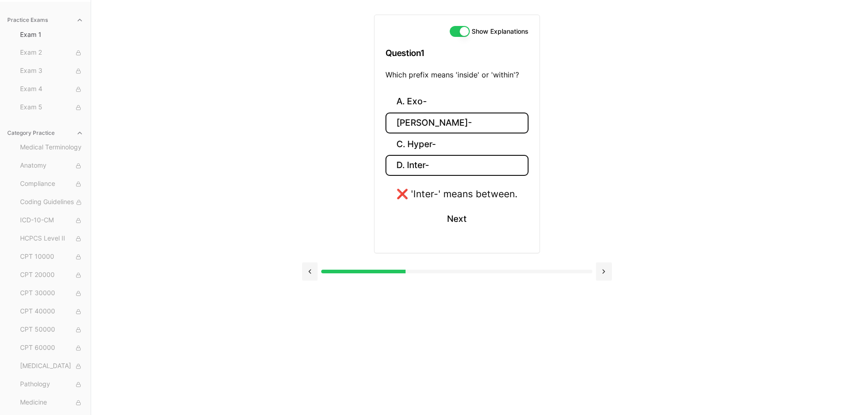 The height and width of the screenshot is (415, 868). I want to click on button: HCPCS Level II, so click(52, 239).